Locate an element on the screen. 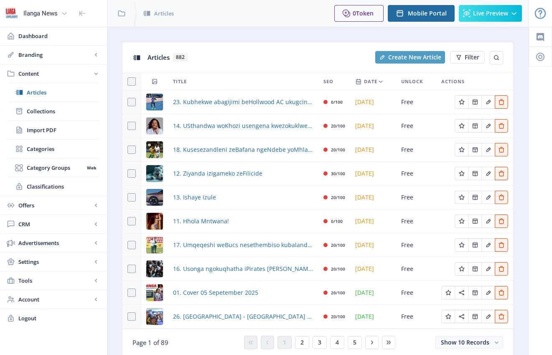 This screenshot has height=355, width=552. span: Live Preview is located at coordinates (490, 13).